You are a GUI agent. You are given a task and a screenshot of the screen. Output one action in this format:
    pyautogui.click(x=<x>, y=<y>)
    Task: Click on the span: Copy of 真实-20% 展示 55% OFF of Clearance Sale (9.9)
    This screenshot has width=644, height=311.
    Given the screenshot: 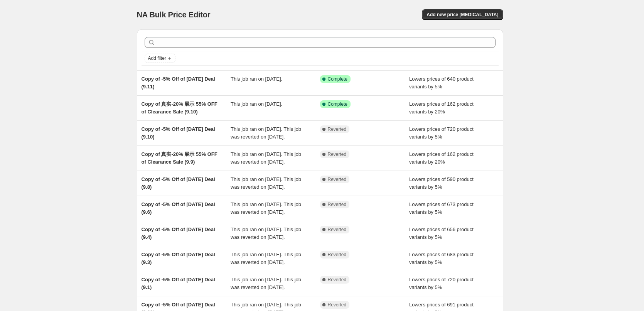 What is the action you would take?
    pyautogui.click(x=179, y=158)
    